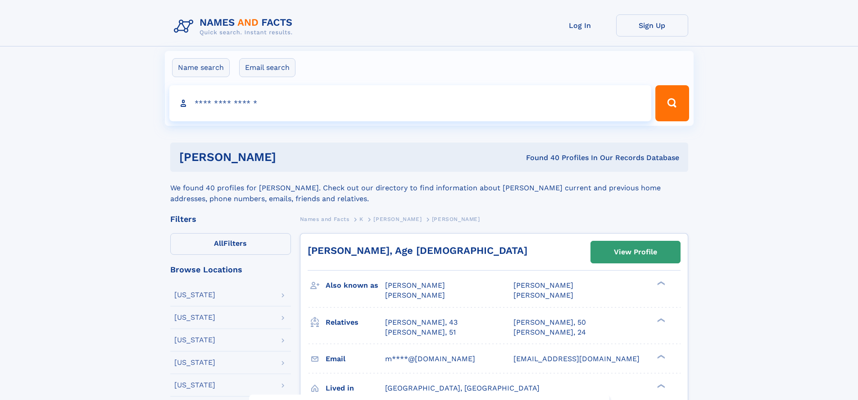 The width and height of the screenshot is (858, 400). I want to click on div: Browse Locations, so click(231, 269).